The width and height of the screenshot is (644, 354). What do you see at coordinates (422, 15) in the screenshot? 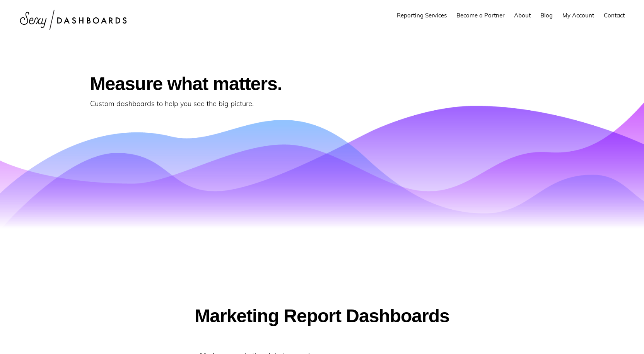
I see `span: Reporting Services` at bounding box center [422, 15].